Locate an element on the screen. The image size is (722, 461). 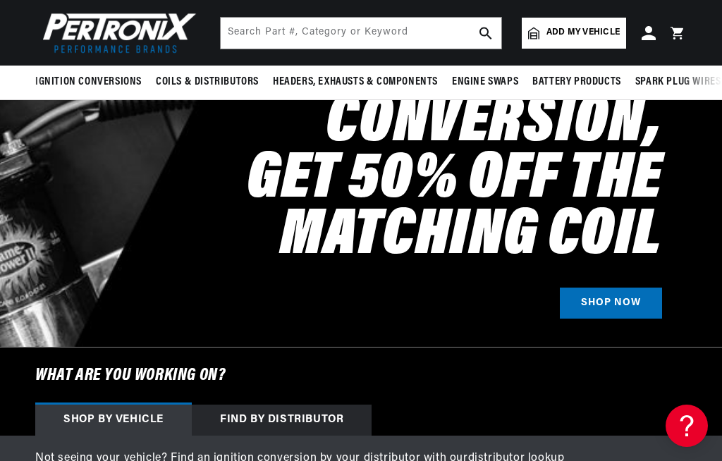
span: Add my vehicle is located at coordinates (583, 32).